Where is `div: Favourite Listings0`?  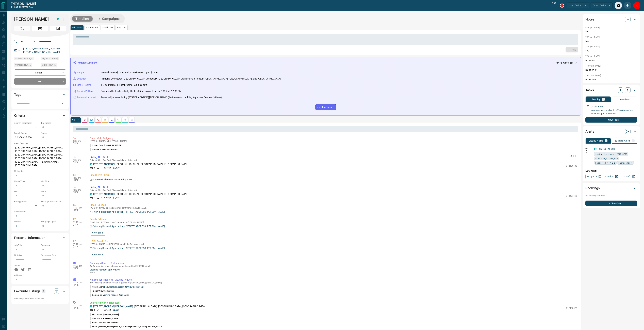
div: Favourite Listings0 is located at coordinates (40, 291).